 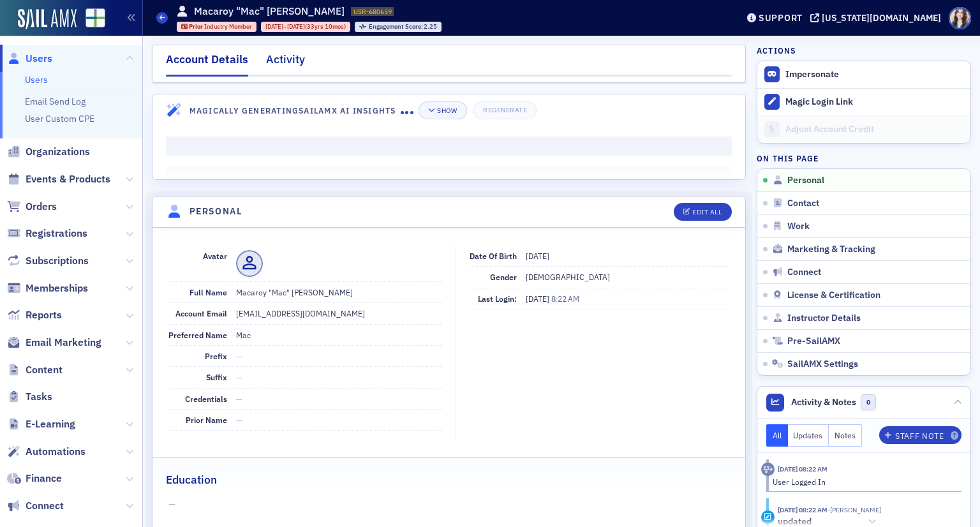 I want to click on div: Update, so click(x=768, y=517).